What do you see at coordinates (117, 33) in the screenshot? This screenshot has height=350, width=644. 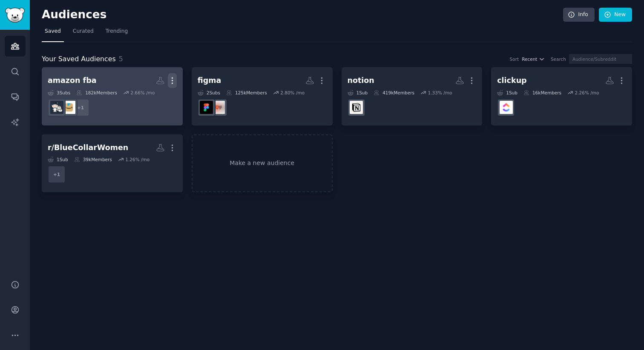 I see `a: Trending` at bounding box center [117, 33].